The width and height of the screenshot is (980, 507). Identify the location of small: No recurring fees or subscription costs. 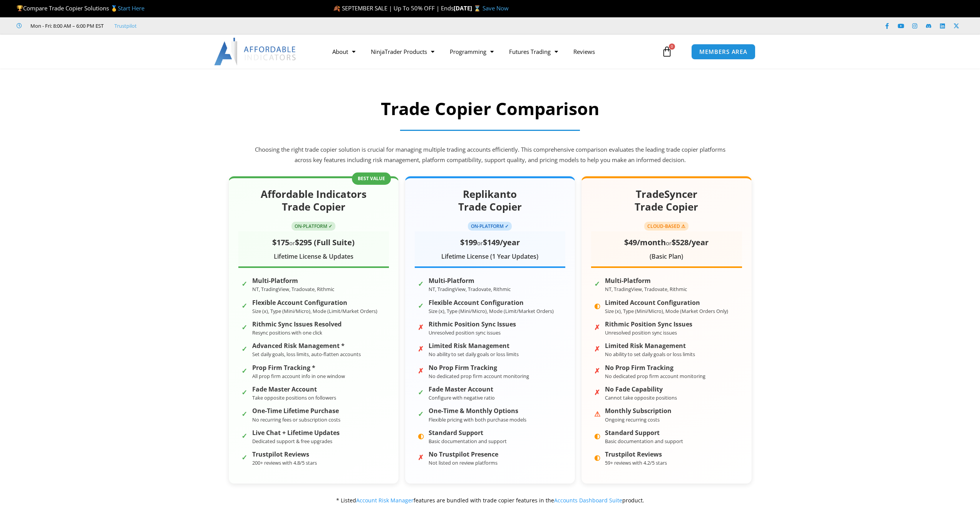
(296, 419).